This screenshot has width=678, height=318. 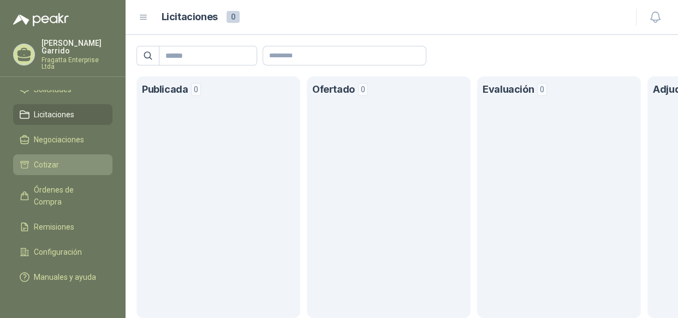 I want to click on h1: Evaluación, so click(x=508, y=90).